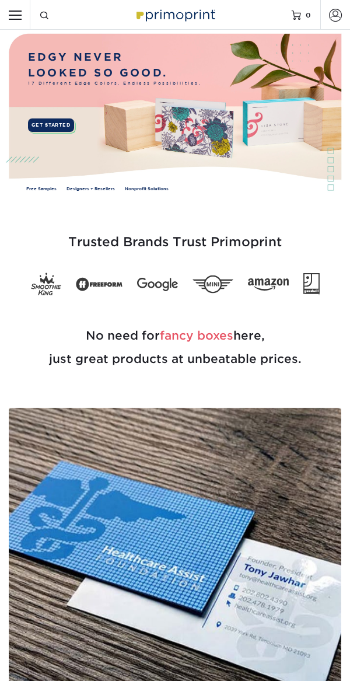 This screenshot has width=350, height=681. I want to click on a: GET STARTED, so click(51, 125).